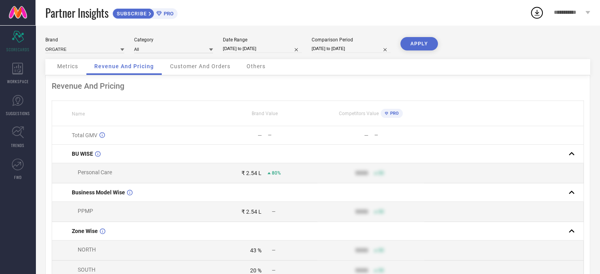  What do you see at coordinates (276, 173) in the screenshot?
I see `span: 80%` at bounding box center [276, 173].